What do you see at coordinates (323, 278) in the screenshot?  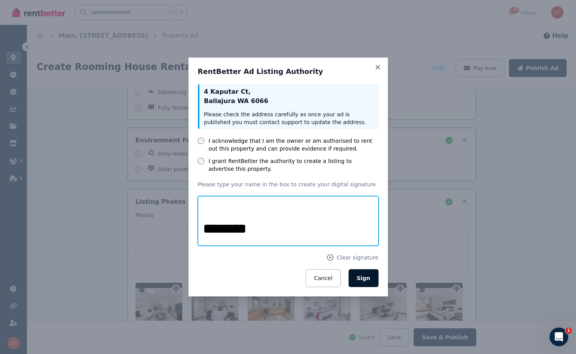 I see `button: Cancel` at bounding box center [323, 278].